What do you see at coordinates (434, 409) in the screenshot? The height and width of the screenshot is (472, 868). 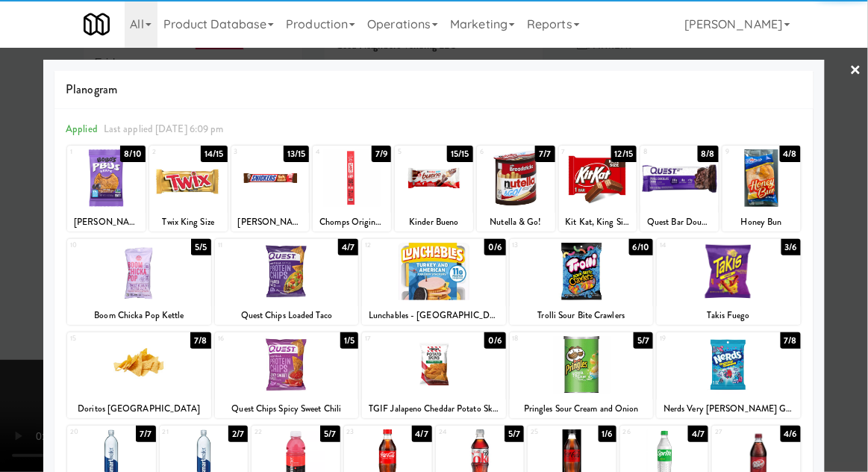 I see `div: TGIF Jalapeno Cheddar Potato Skins` at bounding box center [434, 409].